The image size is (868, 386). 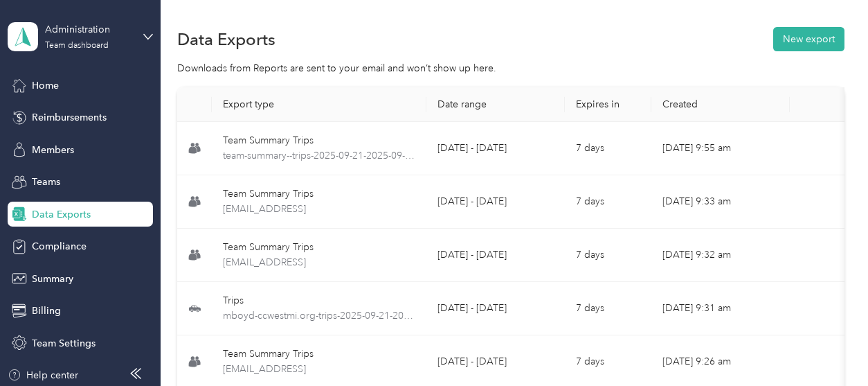 I want to click on div: Downloads from Reports are sent to your email and won’t show up here., so click(x=510, y=68).